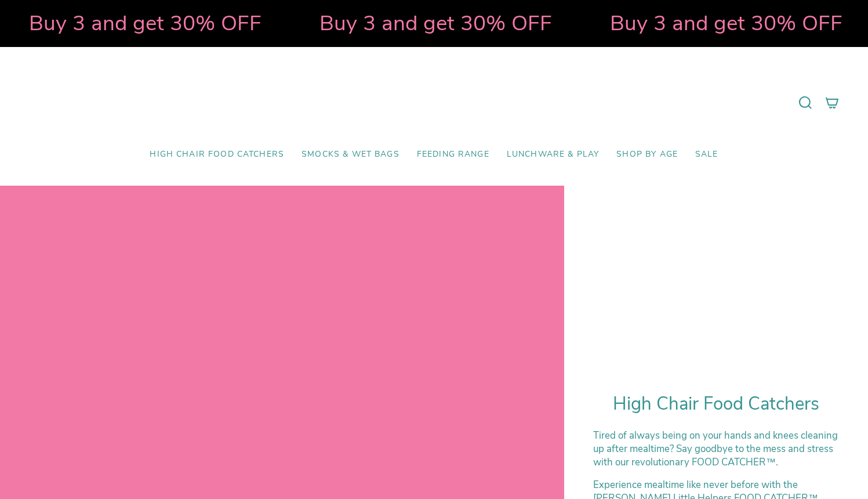  I want to click on a: Smocks & Wet Bags, so click(350, 155).